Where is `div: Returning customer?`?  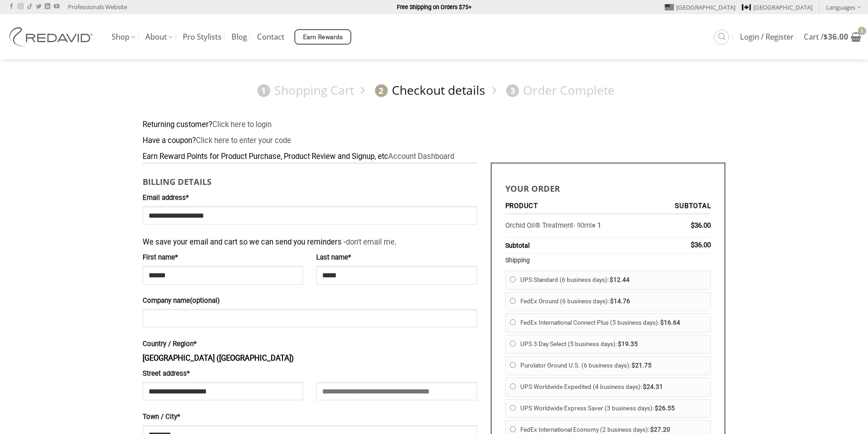 div: Returning customer? is located at coordinates (434, 125).